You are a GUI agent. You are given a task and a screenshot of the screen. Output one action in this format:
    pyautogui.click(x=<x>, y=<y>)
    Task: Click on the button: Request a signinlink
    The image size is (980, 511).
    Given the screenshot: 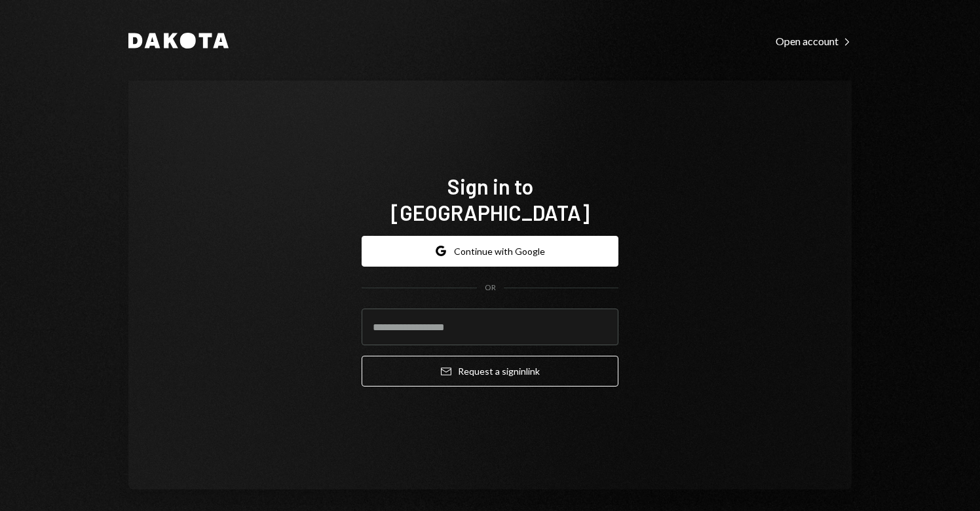 What is the action you would take?
    pyautogui.click(x=490, y=370)
    